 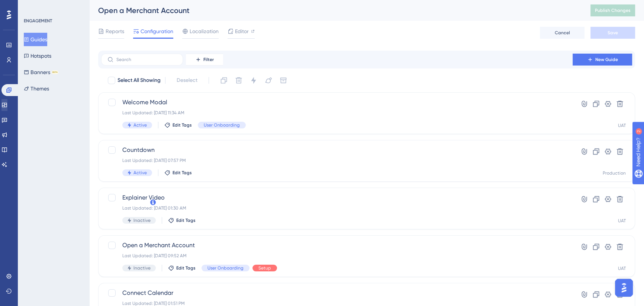 What do you see at coordinates (337, 293) in the screenshot?
I see `span: Connect Calendar` at bounding box center [337, 293].